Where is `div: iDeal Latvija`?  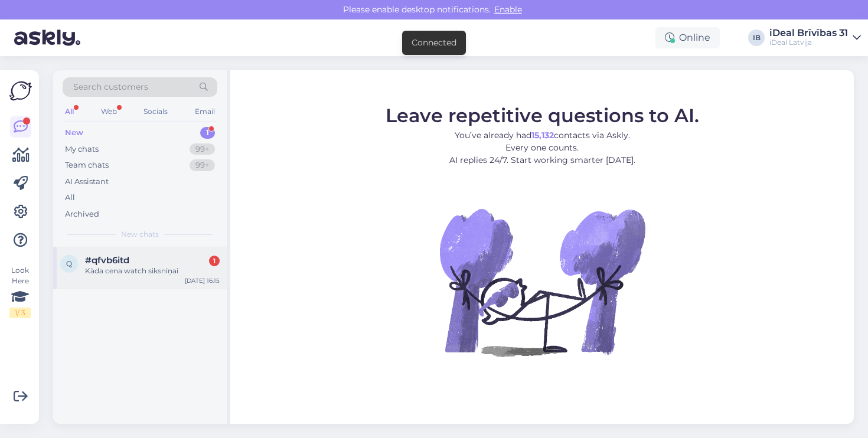
div: iDeal Latvija is located at coordinates (808, 43).